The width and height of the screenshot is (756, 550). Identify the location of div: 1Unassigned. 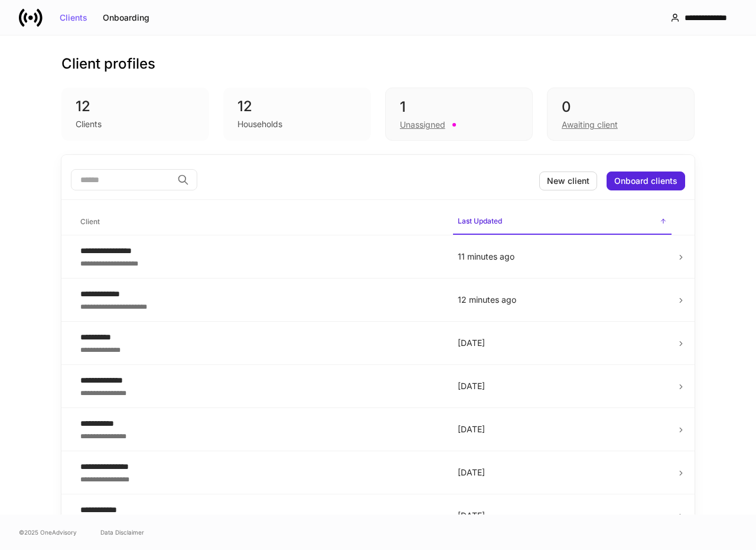
(459, 114).